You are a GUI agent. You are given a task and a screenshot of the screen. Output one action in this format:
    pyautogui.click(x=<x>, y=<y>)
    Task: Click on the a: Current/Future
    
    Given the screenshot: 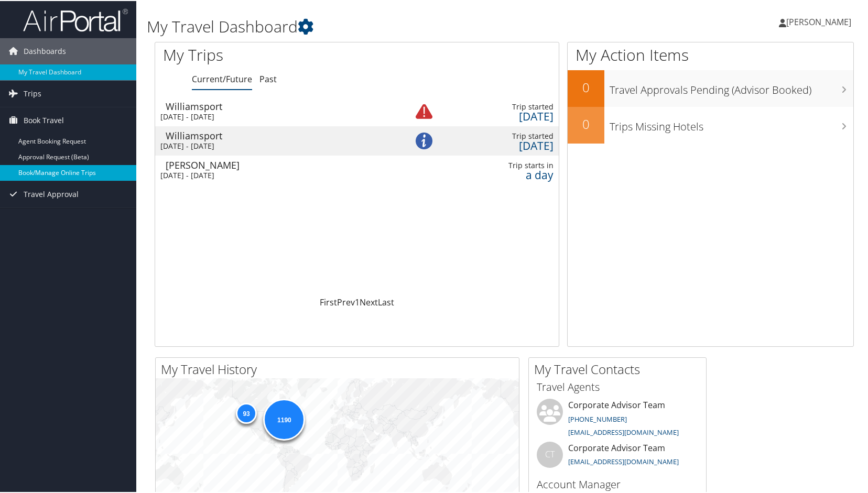 What is the action you would take?
    pyautogui.click(x=222, y=78)
    